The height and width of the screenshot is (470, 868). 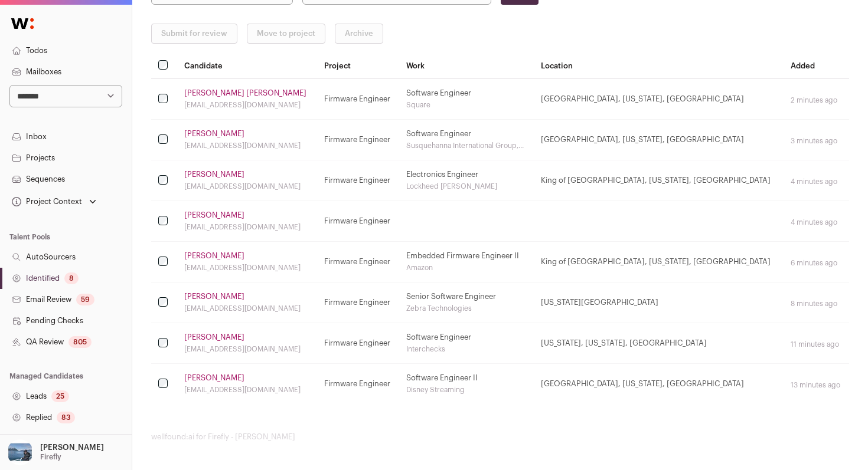 I want to click on div: Zebra Technologies, so click(x=466, y=308).